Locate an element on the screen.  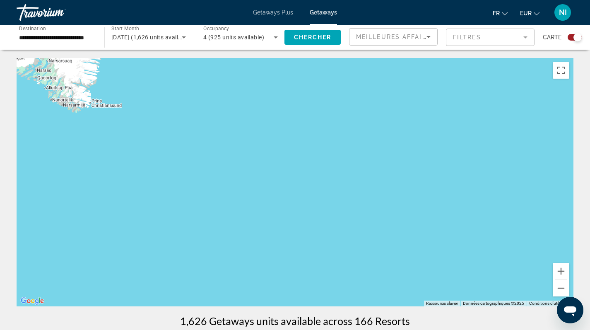
button: Passer en plein écran is located at coordinates (561, 70).